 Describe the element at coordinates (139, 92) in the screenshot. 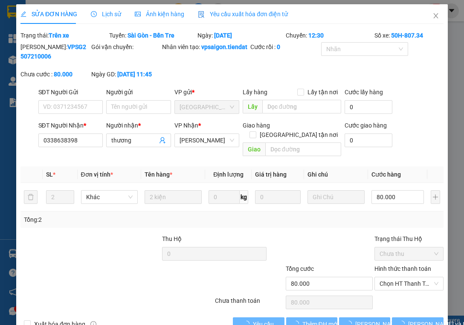

I see `div: Người gửi` at that location.